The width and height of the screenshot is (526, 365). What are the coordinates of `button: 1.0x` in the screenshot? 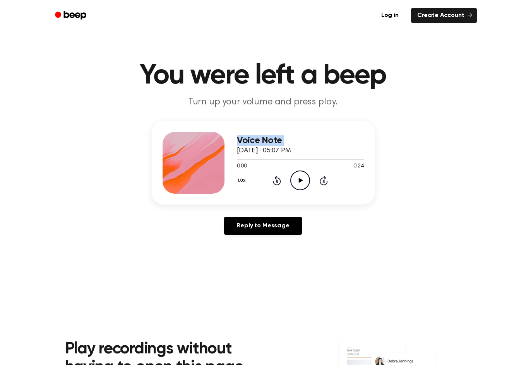 It's located at (243, 181).